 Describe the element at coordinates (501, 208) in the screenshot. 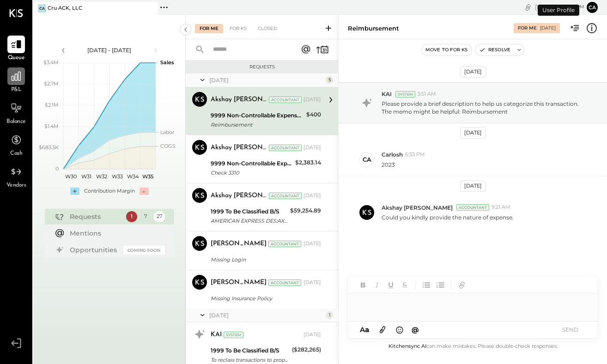

I see `span: 9:21 AM` at that location.